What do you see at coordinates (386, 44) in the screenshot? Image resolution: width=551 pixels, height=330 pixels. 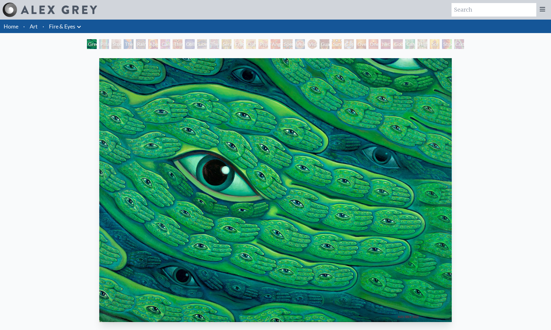 I see `div: Net of Being` at bounding box center [386, 44].